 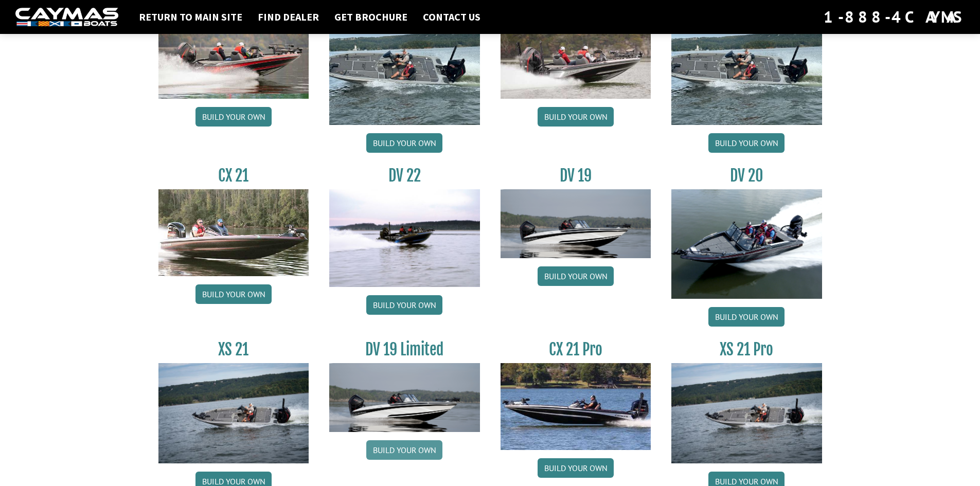 I want to click on h3: DV 22, so click(x=404, y=175).